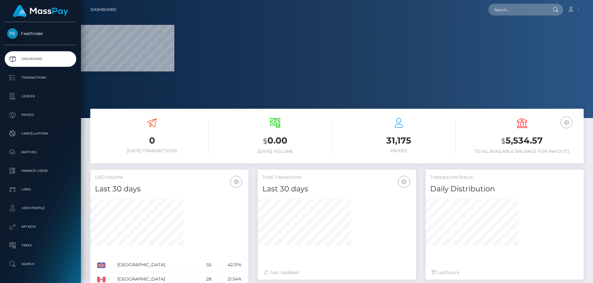 The height and width of the screenshot is (283, 593). I want to click on h5: Total Transactions, so click(337, 178).